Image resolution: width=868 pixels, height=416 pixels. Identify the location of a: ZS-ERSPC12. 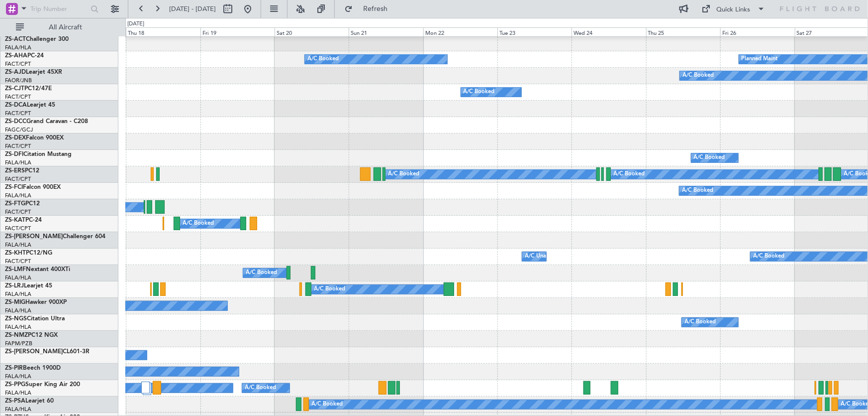
(22, 170).